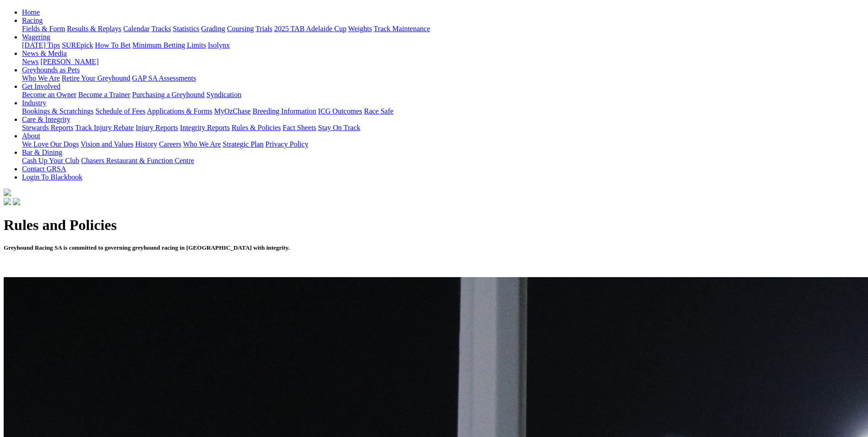 The height and width of the screenshot is (437, 868). Describe the element at coordinates (157, 128) in the screenshot. I see `a: Injury Reports` at that location.